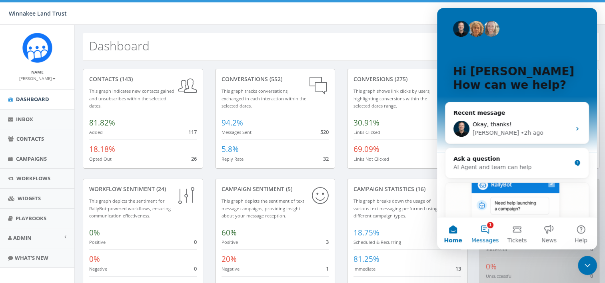  Describe the element at coordinates (264, 98) in the screenshot. I see `small: This graph tracks conversations, exchanged in each interaction within the selected dates.` at that location.